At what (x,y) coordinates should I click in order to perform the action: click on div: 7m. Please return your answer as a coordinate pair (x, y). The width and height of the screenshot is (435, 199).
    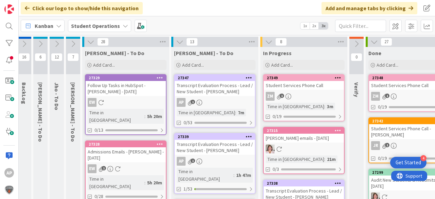
    Looking at the image, I should click on (241, 113).